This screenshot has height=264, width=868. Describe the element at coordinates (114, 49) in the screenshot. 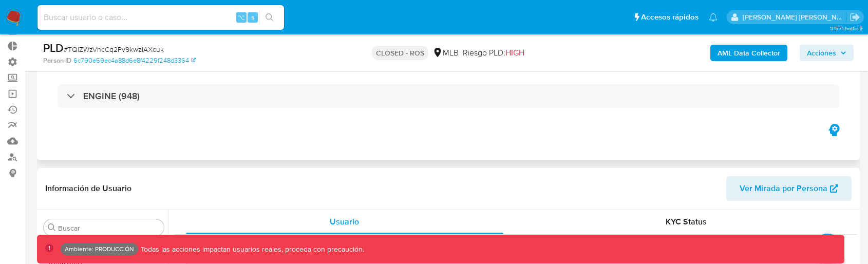

I see `span: # TQlZWzVhcCq2Pv9kwzIAXcuk` at that location.